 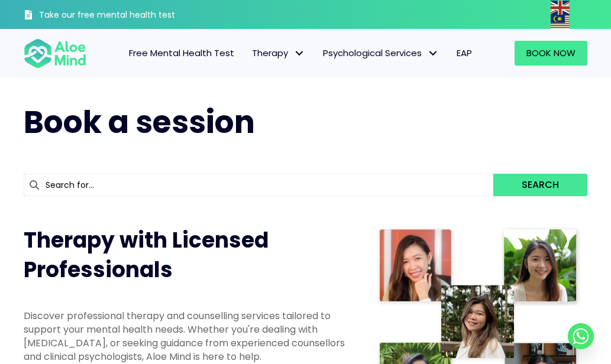 I want to click on a: EAP, so click(x=464, y=53).